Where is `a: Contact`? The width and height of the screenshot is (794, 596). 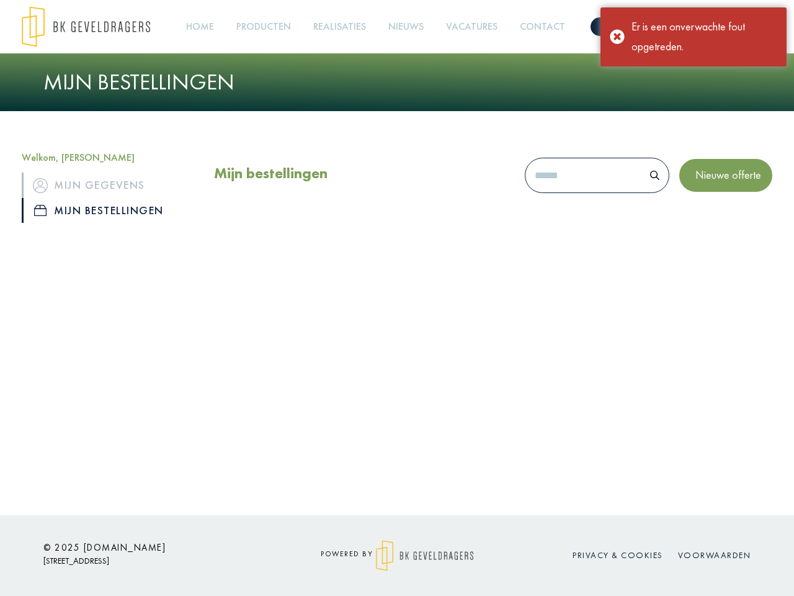 a: Contact is located at coordinates (542, 27).